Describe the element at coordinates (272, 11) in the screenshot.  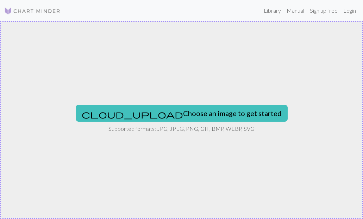
I see `a: Library` at that location.